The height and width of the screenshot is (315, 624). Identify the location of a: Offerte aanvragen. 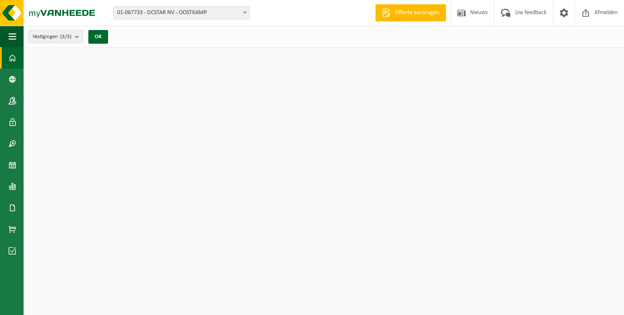
(410, 13).